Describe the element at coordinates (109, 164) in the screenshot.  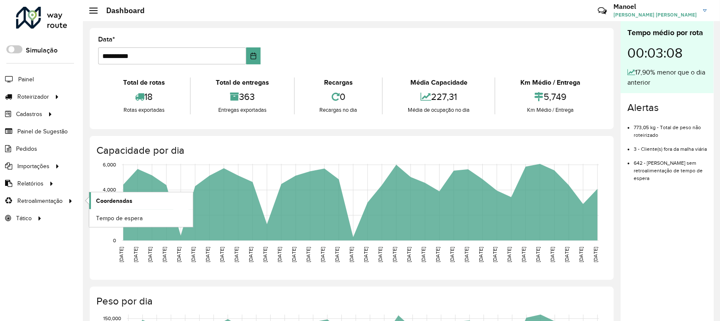
I see `text: 6,000` at that location.